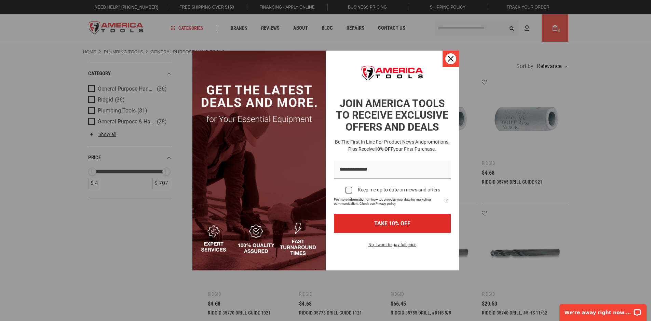 This screenshot has height=321, width=651. What do you see at coordinates (451, 59) in the screenshot?
I see `svg: close icon` at bounding box center [451, 59].